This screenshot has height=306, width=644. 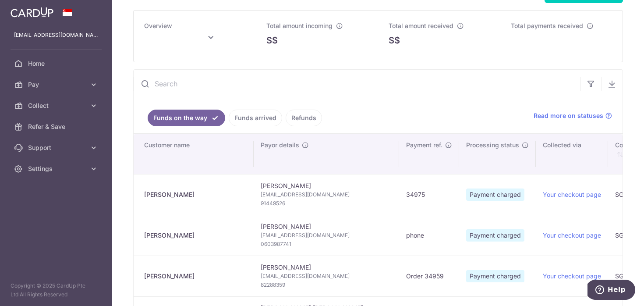 I want to click on span: Collect, so click(x=57, y=106).